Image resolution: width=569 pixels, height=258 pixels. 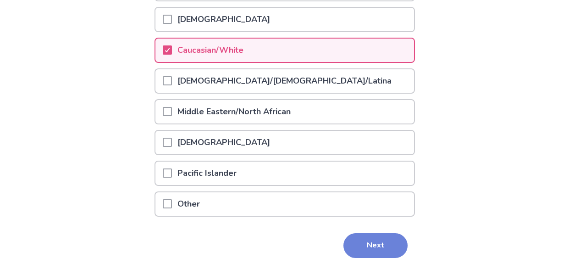 What do you see at coordinates (207, 173) in the screenshot?
I see `p: Pacific Islander` at bounding box center [207, 173].